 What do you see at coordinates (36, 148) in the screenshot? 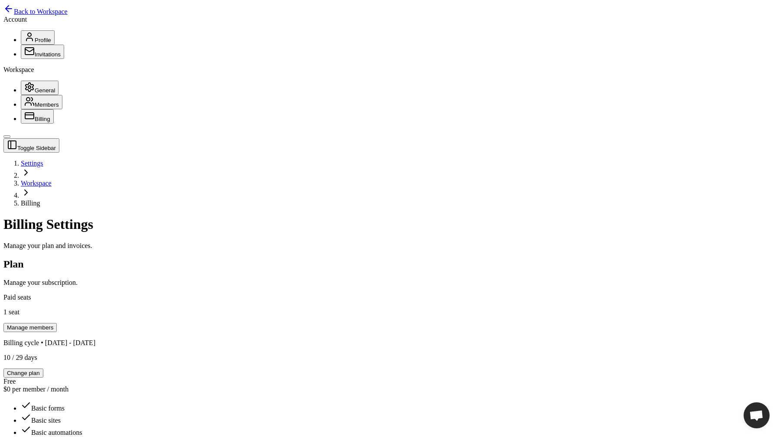
I see `span: Toggle Sidebar` at bounding box center [36, 148].